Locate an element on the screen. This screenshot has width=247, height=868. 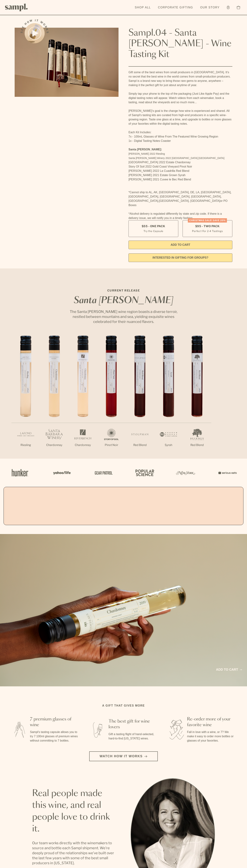
img: Artboard_7_5b34974b-f019-449e-91fb-745f8d0877ee_x450.png is located at coordinates (227, 473).